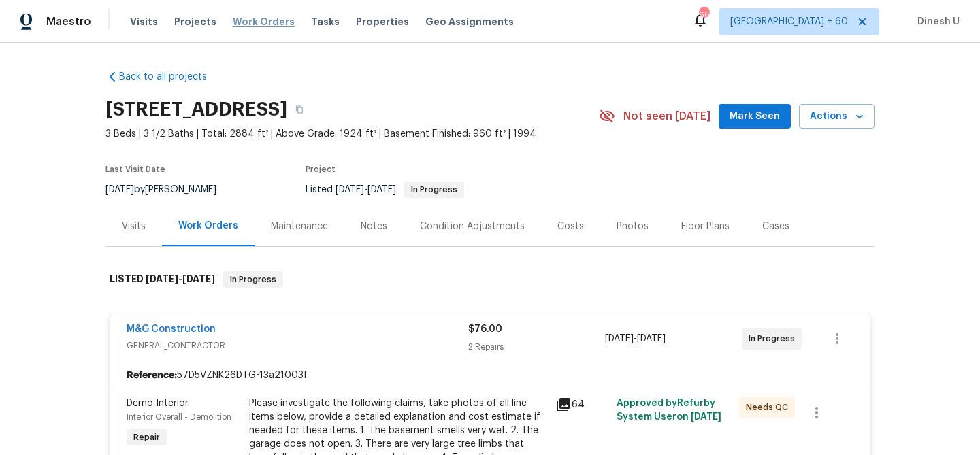  Describe the element at coordinates (385, 190) in the screenshot. I see `span: Listed` at that location.